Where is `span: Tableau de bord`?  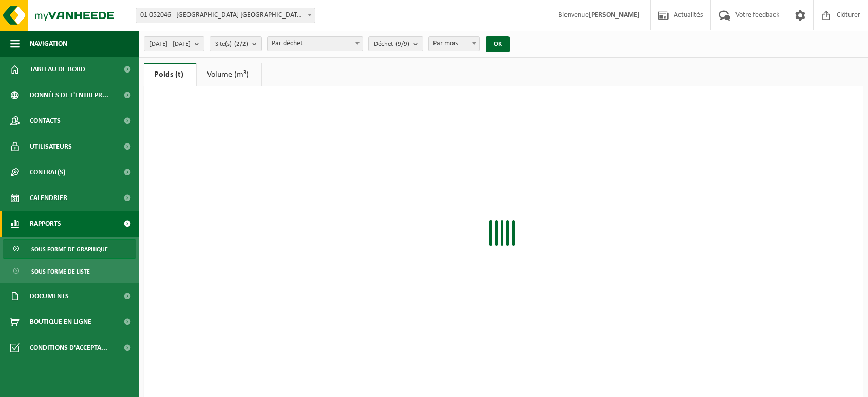
span: Tableau de bord is located at coordinates (58, 70).